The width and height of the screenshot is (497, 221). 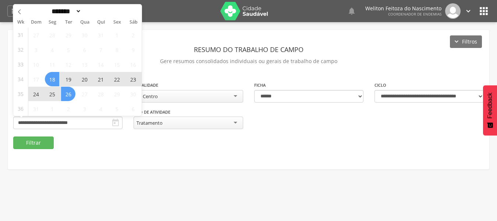 I want to click on div: Tratamento, so click(x=149, y=123).